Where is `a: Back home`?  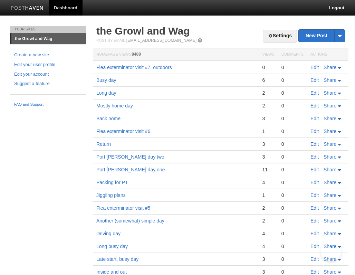
a: Back home is located at coordinates (108, 119).